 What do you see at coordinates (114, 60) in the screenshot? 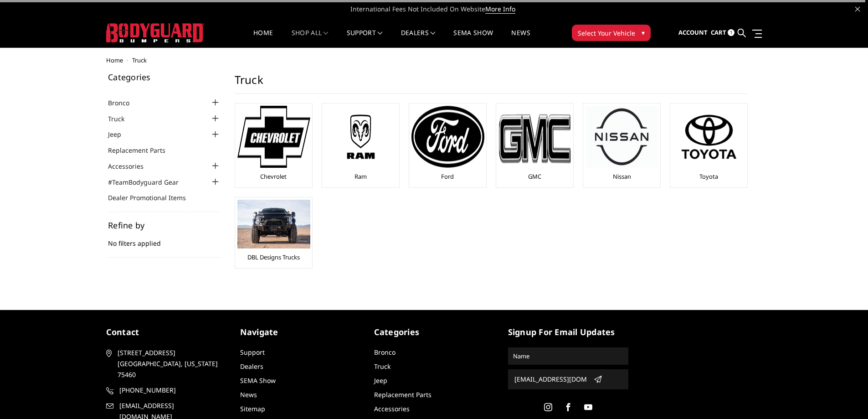
I see `span: Home` at bounding box center [114, 60].